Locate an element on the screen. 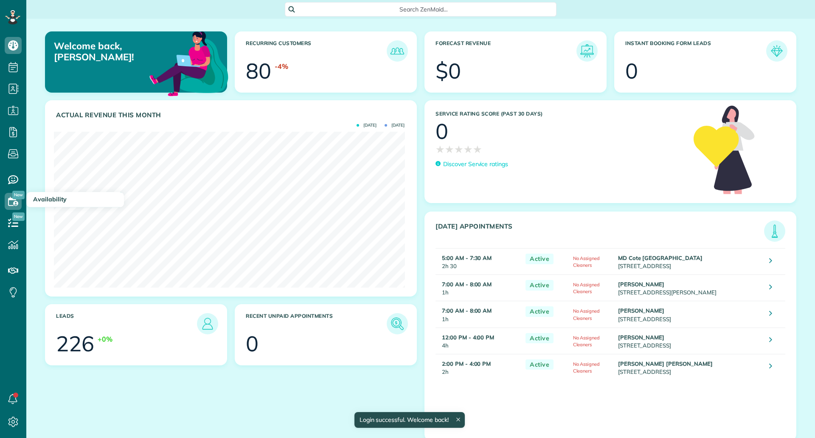 This screenshot has width=815, height=438. div: -4% is located at coordinates (281, 66).